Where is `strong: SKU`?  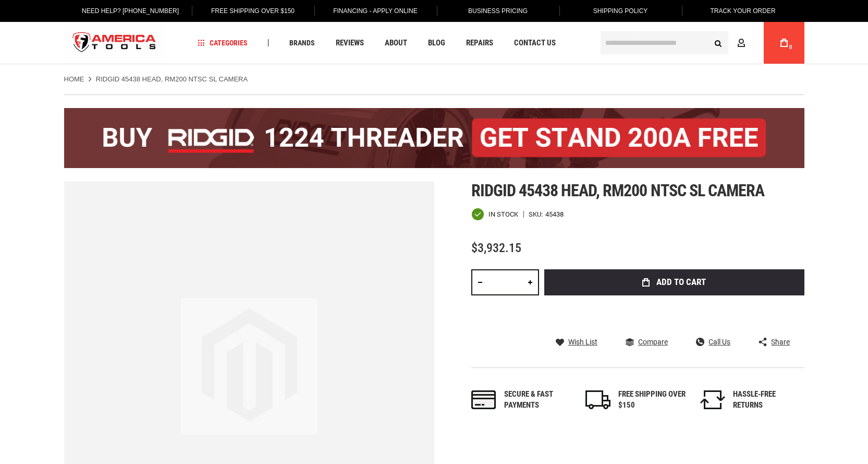 strong: SKU is located at coordinates (537, 214).